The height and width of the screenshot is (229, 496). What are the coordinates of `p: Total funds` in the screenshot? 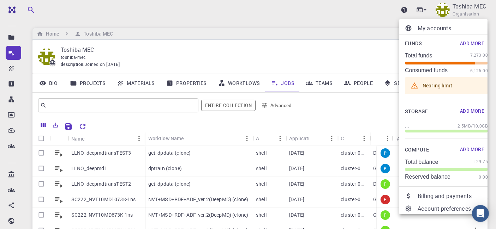 It's located at (418, 56).